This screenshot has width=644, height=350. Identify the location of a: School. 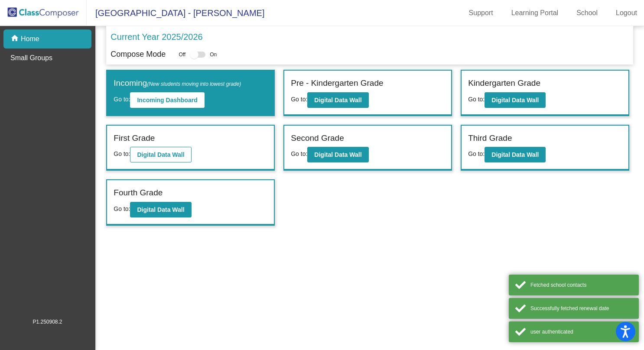
(587, 13).